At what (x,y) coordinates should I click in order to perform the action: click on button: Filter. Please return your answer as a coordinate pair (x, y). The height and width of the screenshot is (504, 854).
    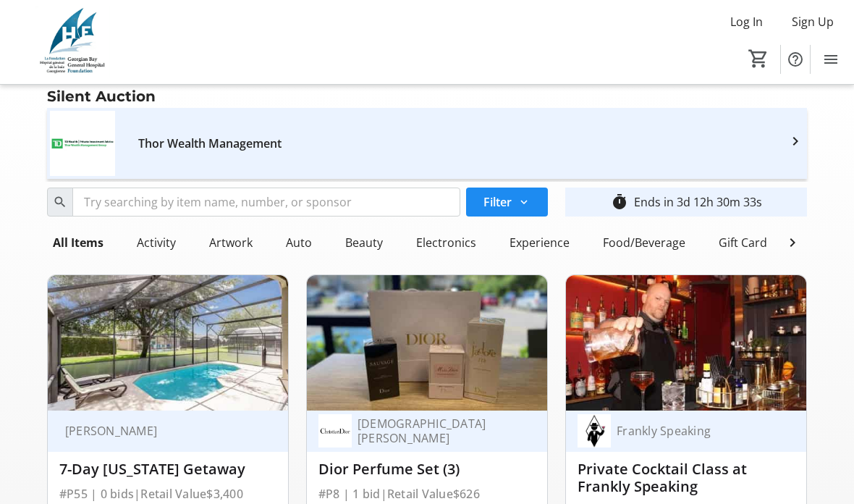
    Looking at the image, I should click on (506, 202).